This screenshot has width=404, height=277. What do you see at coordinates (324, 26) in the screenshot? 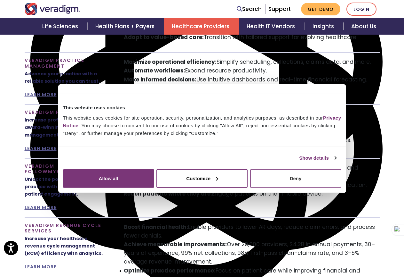
I see `a: Insights` at bounding box center [324, 26].